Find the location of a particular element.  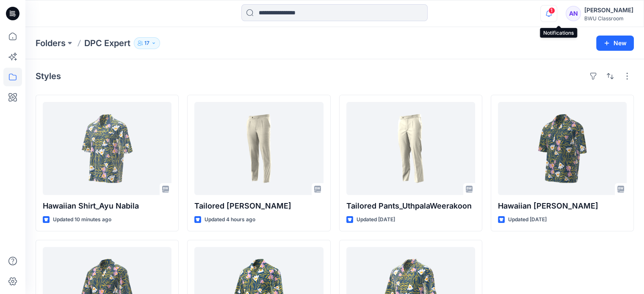

p: Folders is located at coordinates (50, 43).